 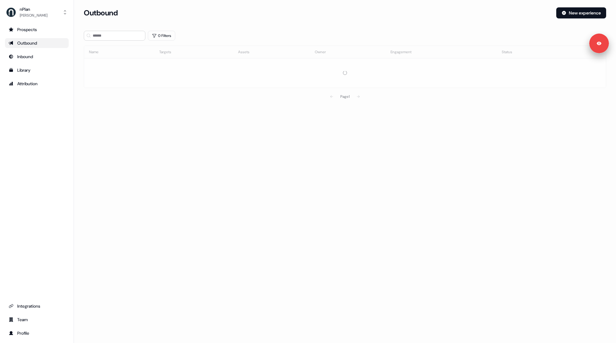 What do you see at coordinates (37, 84) in the screenshot?
I see `a: Go to attribution` at bounding box center [37, 84].